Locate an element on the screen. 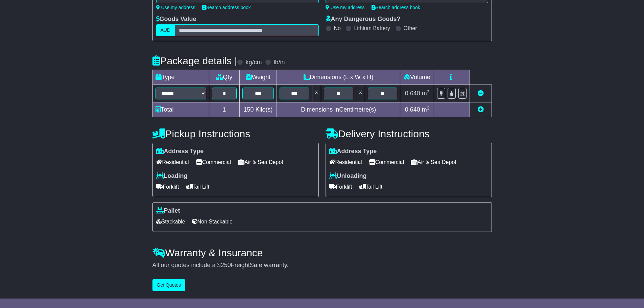 The height and width of the screenshot is (308, 644). label: No is located at coordinates (337, 28).